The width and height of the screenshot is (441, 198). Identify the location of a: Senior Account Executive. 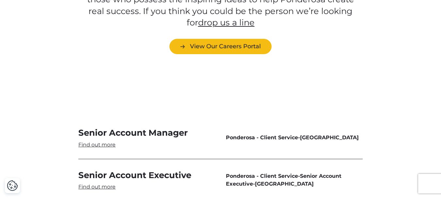
(147, 180).